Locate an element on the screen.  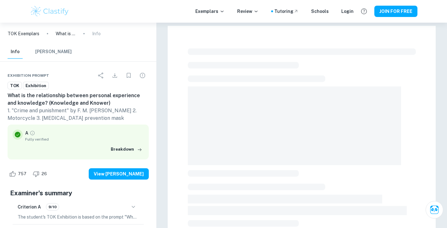
p: A is located at coordinates (27, 133).